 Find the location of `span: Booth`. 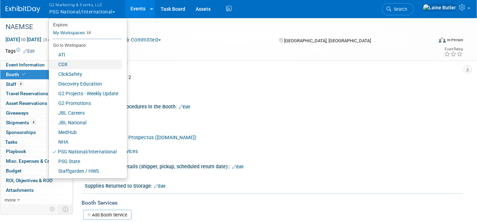

span: Booth is located at coordinates (16, 75).